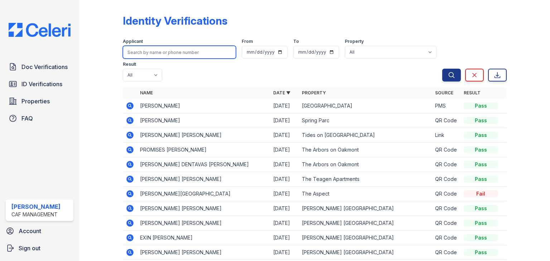  What do you see at coordinates (365, 194) in the screenshot?
I see `td: The Aspect` at bounding box center [365, 194].